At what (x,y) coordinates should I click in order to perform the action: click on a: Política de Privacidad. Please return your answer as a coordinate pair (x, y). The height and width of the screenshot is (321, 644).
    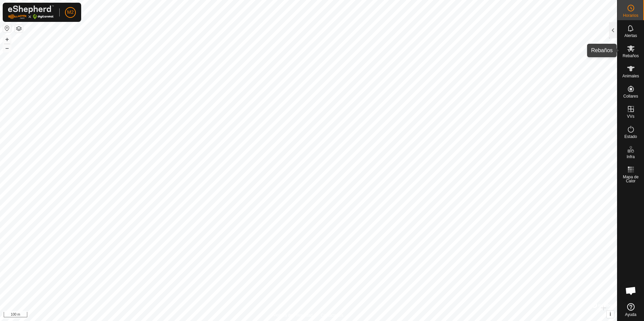
    Looking at the image, I should click on (293, 315).